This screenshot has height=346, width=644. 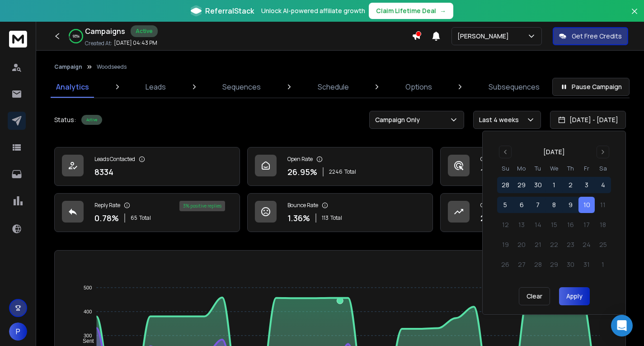 What do you see at coordinates (411, 11) in the screenshot?
I see `button: Claim Lifetime Deal→` at bounding box center [411, 11].